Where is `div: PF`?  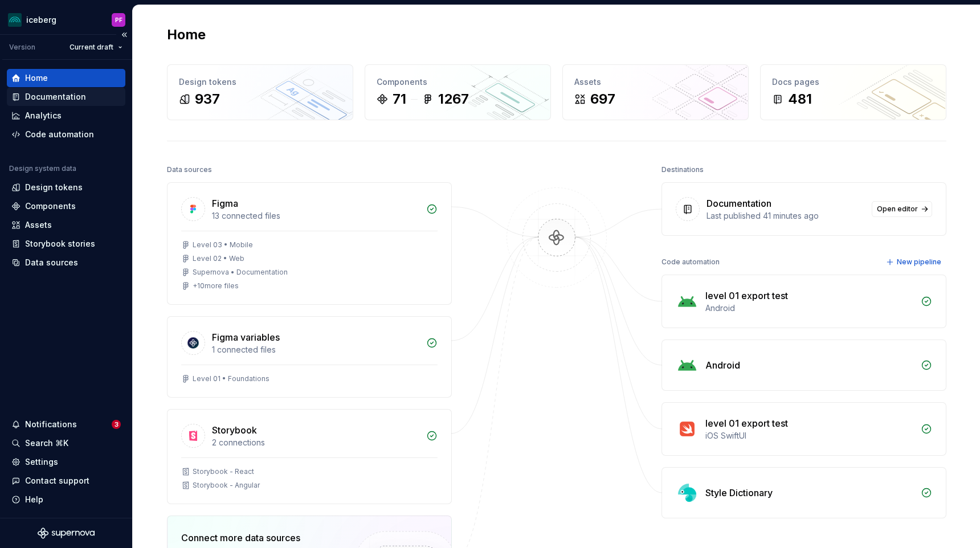
div: PF is located at coordinates (118, 20).